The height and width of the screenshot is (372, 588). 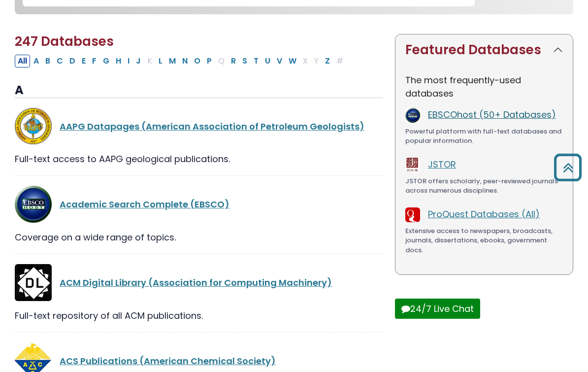 What do you see at coordinates (106, 61) in the screenshot?
I see `button: Filter Results G` at bounding box center [106, 61].